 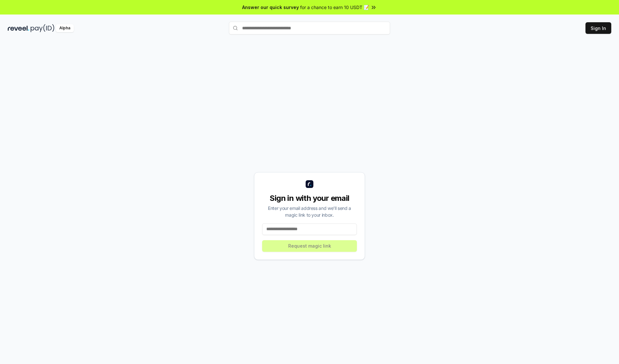 What do you see at coordinates (310, 212) in the screenshot?
I see `div: Enter your email address and we’ll send a magic link to your inbox.` at bounding box center [310, 212].